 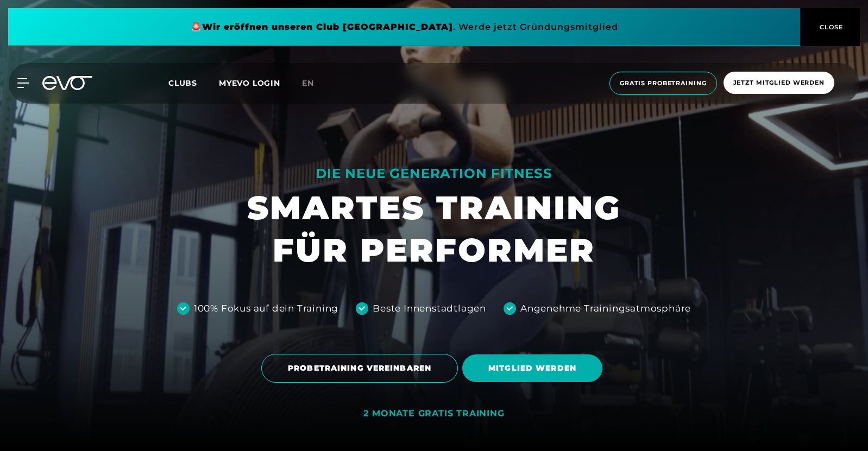 I want to click on div: Angenehme Trainingsatmosphäre, so click(x=606, y=309).